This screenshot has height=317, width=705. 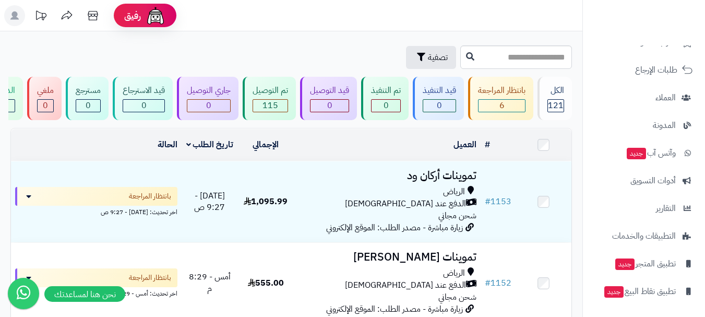 What do you see at coordinates (645, 264) in the screenshot?
I see `span: تطبيق المتجر` at bounding box center [645, 264].